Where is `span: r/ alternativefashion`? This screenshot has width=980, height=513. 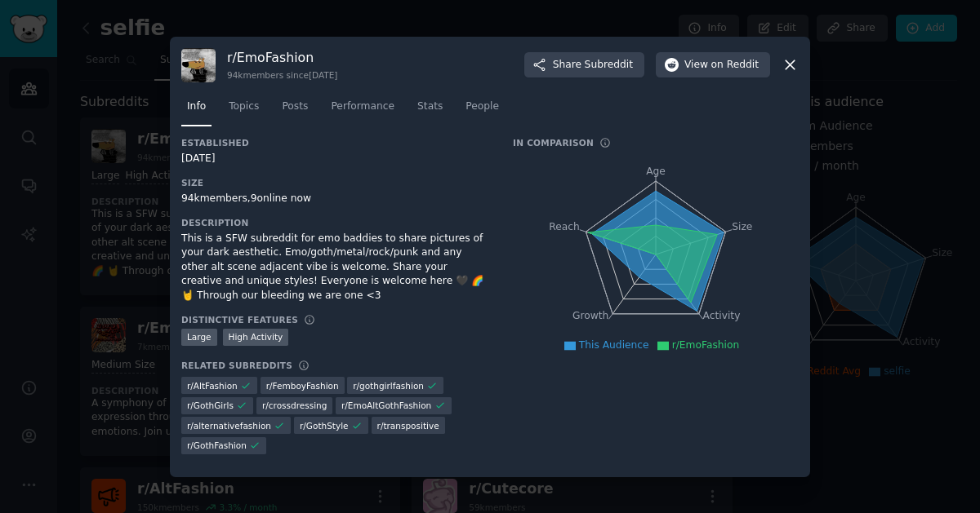
span: r/ alternativefashion is located at coordinates (229, 426).